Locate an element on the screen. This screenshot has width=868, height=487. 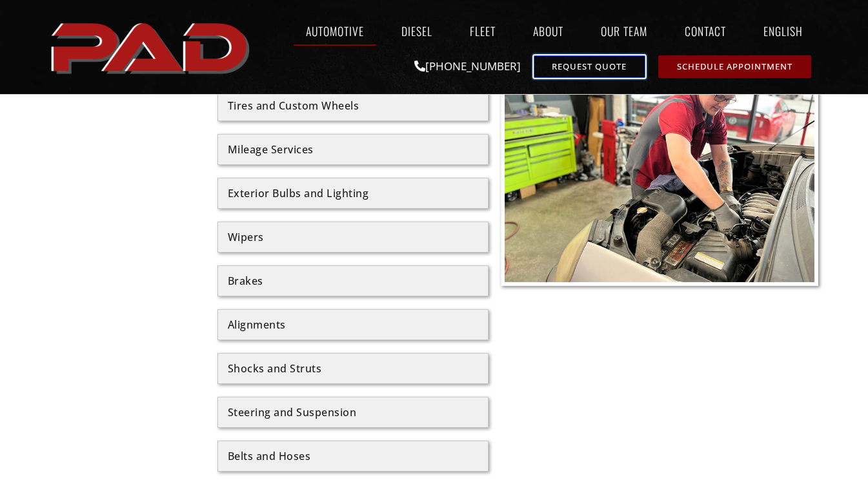
a: English is located at coordinates (786, 31).